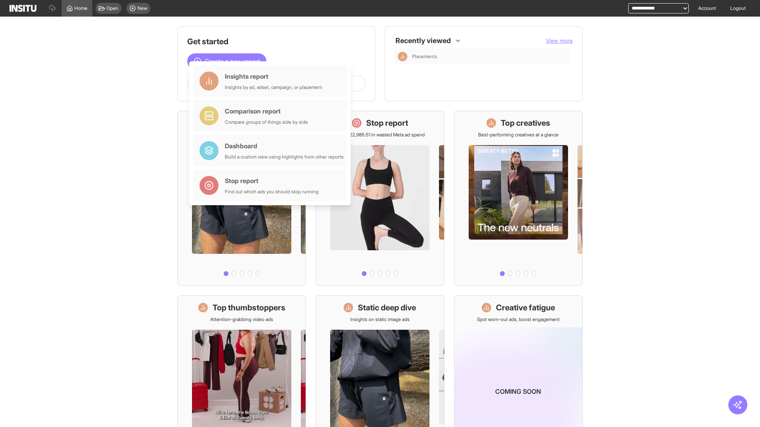 The width and height of the screenshot is (760, 427). I want to click on div: Compare groups of things side by side, so click(266, 122).